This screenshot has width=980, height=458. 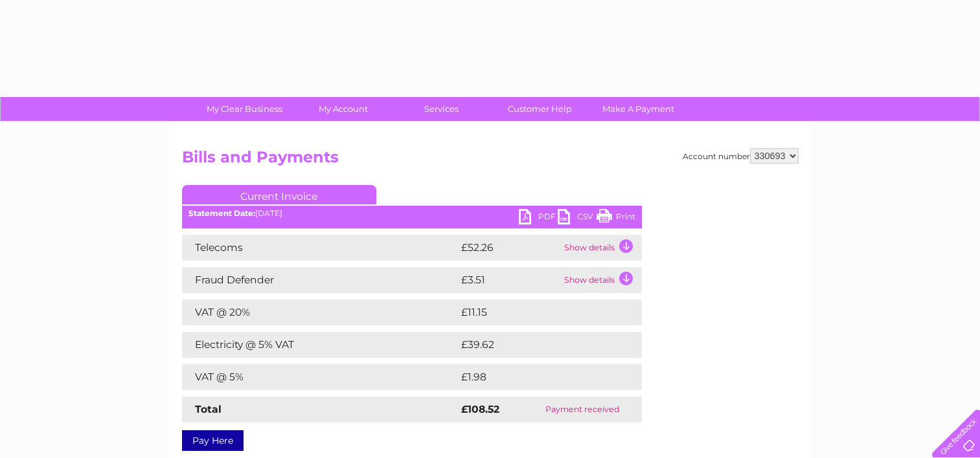 I want to click on td: Electricity @ 5% VAT, so click(x=320, y=345).